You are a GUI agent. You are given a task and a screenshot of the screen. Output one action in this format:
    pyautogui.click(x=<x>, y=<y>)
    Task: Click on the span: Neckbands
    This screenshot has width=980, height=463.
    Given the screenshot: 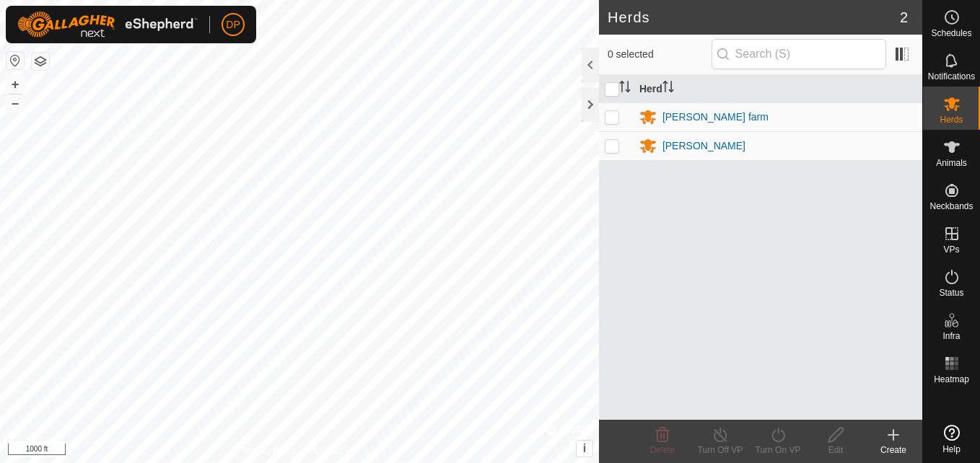 What is the action you would take?
    pyautogui.click(x=951, y=206)
    